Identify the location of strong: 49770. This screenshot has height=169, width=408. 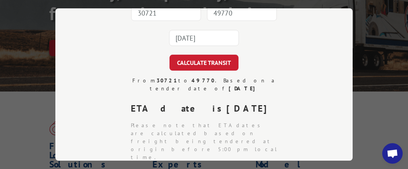
(203, 80).